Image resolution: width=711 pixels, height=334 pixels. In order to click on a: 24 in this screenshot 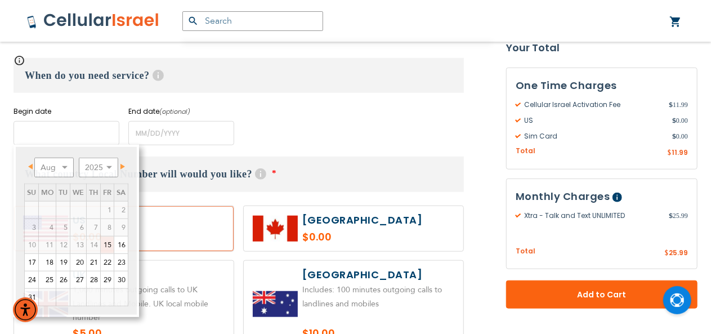, I will do `click(32, 280)`.